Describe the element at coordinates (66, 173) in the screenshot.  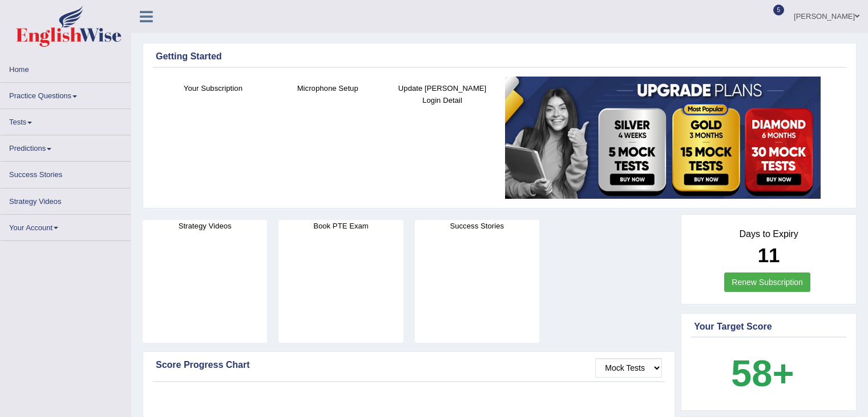
I see `a: Success Stories` at that location.